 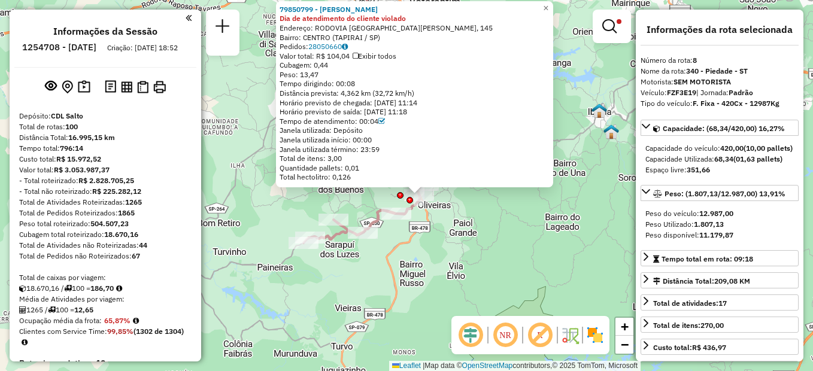 What do you see at coordinates (81, 169) in the screenshot?
I see `strong: R$ 3.053.987,37` at bounding box center [81, 169].